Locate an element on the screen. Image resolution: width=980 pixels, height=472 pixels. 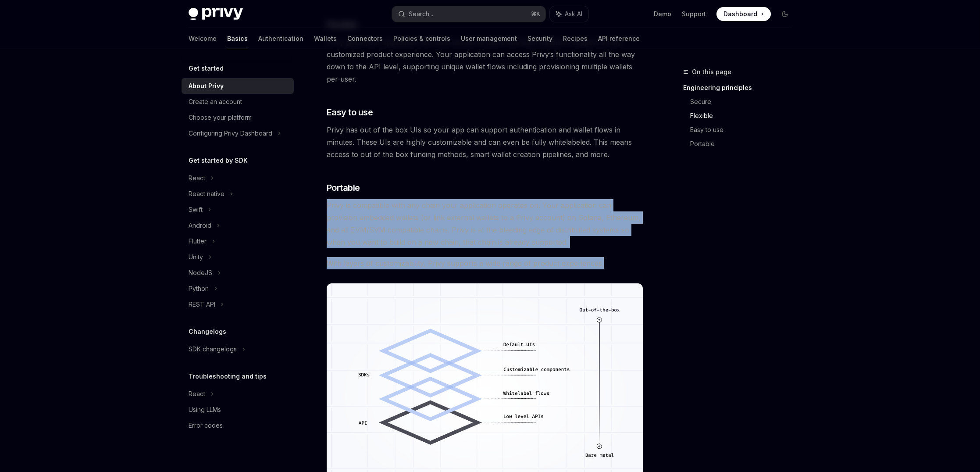
div: Choose your platform is located at coordinates (220, 117).